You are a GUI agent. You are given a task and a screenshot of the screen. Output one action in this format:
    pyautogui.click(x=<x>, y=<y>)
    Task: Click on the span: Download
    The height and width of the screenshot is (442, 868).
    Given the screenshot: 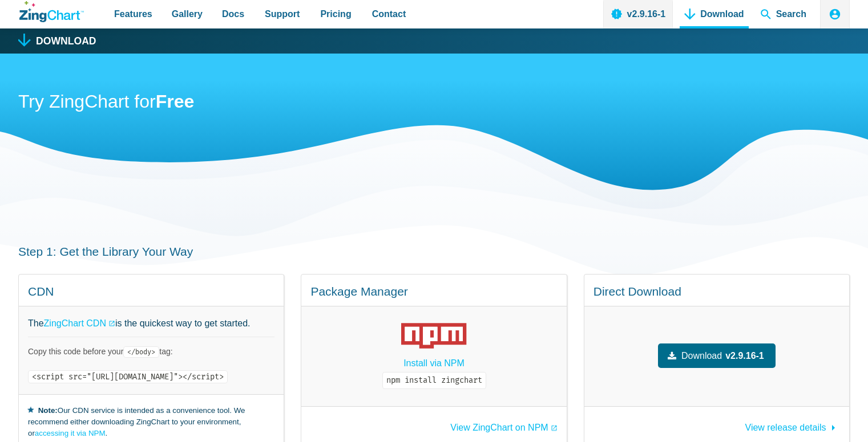 What is the action you would take?
    pyautogui.click(x=701, y=356)
    